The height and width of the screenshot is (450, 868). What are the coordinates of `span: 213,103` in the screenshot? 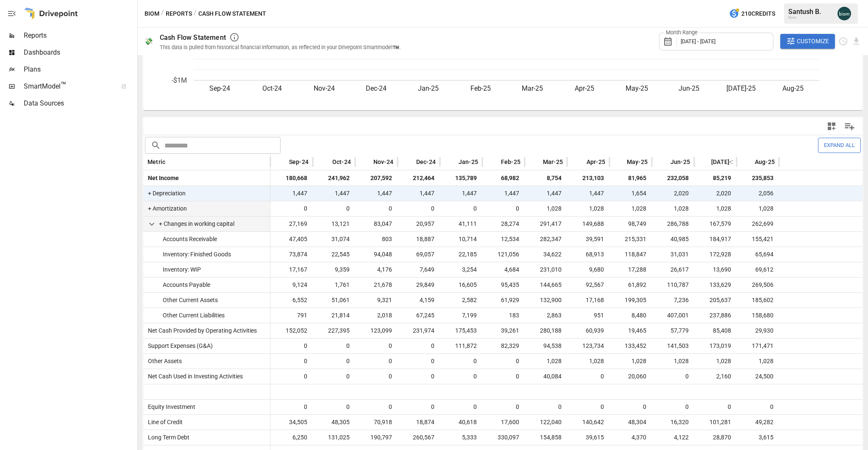 It's located at (589, 178).